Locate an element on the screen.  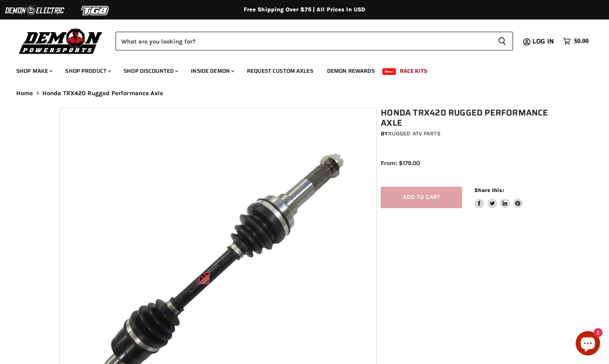
span: Honda TRX420 Rugged Performance Axle is located at coordinates (103, 93).